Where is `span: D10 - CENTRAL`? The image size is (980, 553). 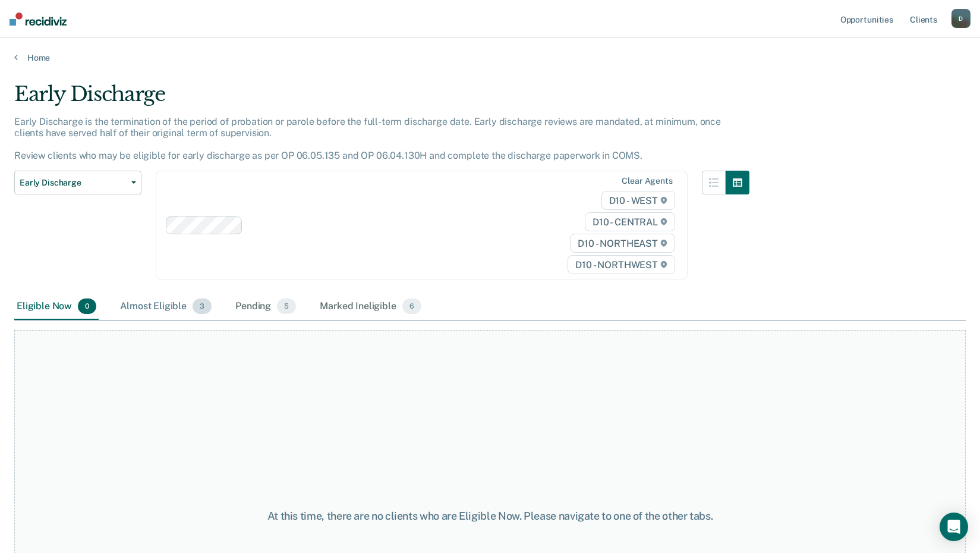
span: D10 - CENTRAL is located at coordinates (630, 222).